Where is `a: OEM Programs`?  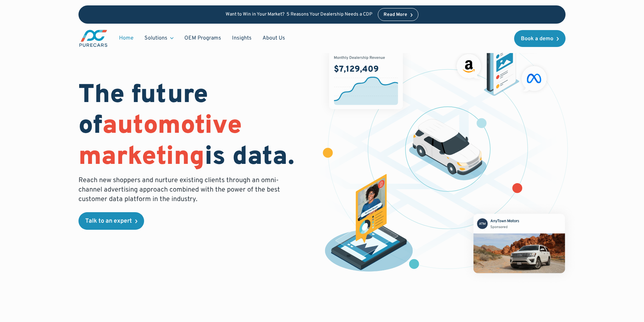
a: OEM Programs is located at coordinates (202, 38).